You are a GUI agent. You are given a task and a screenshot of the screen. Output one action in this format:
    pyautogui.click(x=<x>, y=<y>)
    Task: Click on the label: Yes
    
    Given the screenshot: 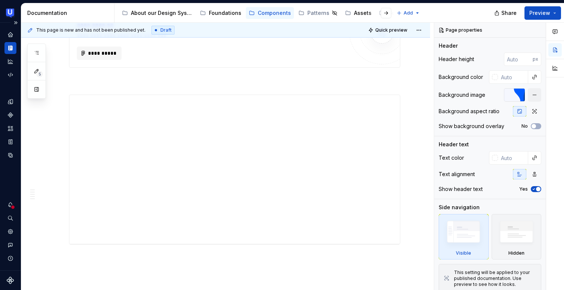 What is the action you would take?
    pyautogui.click(x=523, y=189)
    